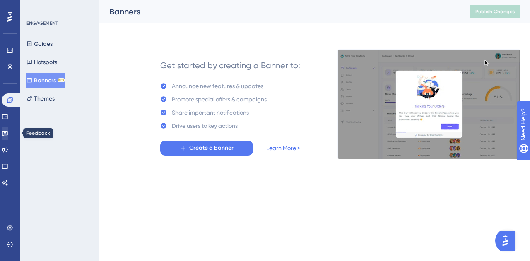 This screenshot has height=261, width=530. What do you see at coordinates (280, 12) in the screenshot?
I see `div: Banners` at bounding box center [280, 12].